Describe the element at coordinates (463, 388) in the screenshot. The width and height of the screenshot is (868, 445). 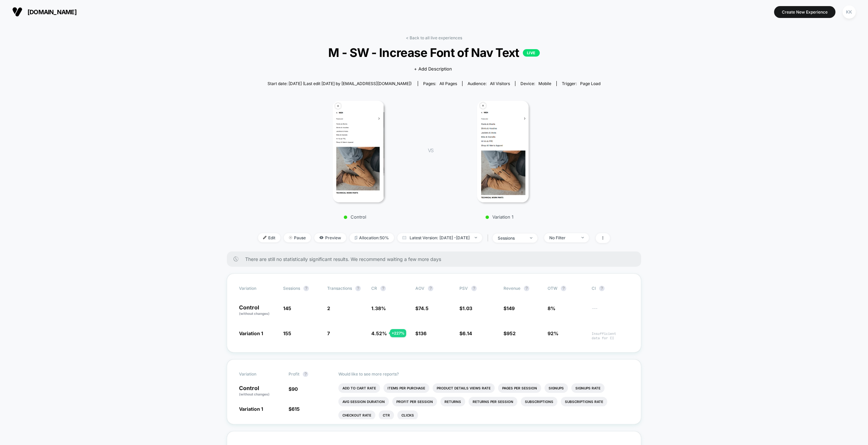
I see `li: Product Details Views Rate` at that location.